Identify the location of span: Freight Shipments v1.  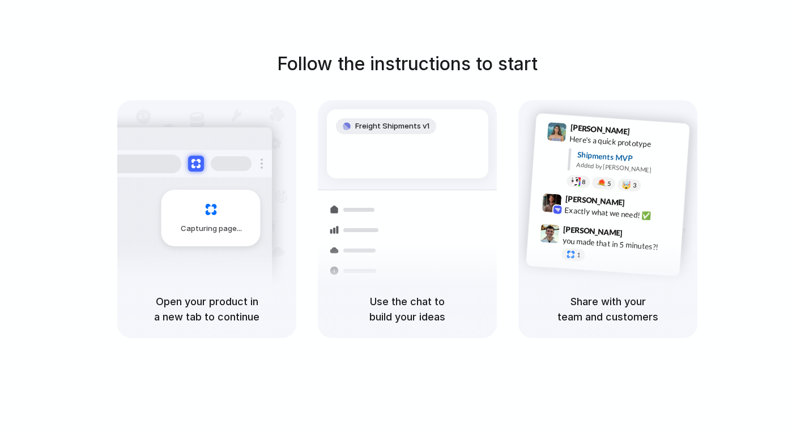
(392, 126).